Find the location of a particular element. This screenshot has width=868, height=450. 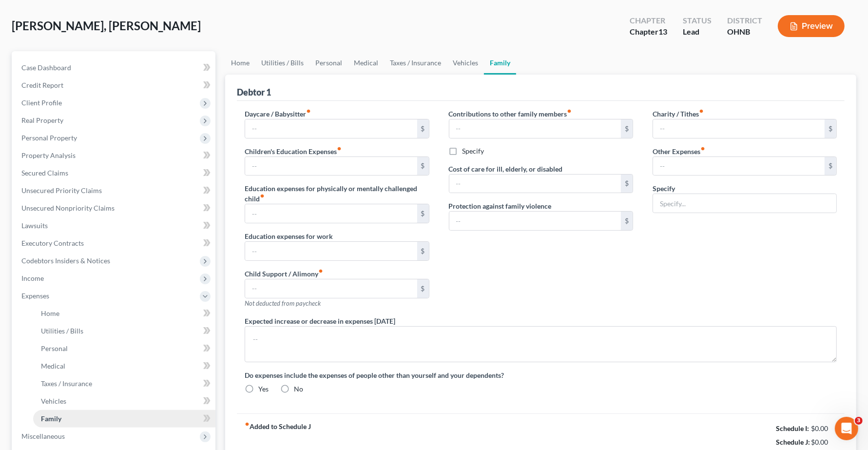

div: OHNB is located at coordinates (745, 32).